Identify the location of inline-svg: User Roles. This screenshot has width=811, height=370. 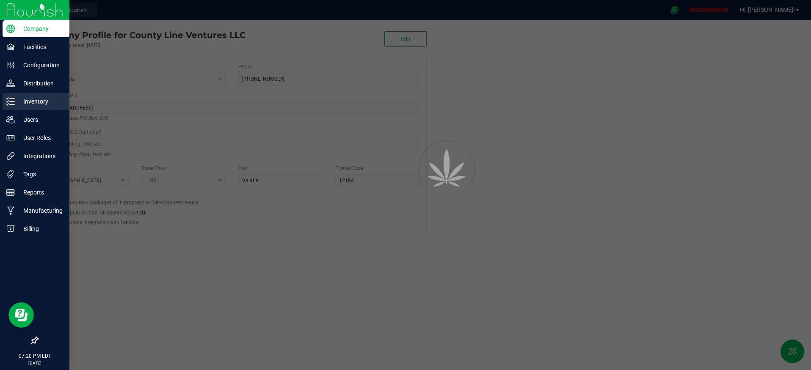
(11, 138).